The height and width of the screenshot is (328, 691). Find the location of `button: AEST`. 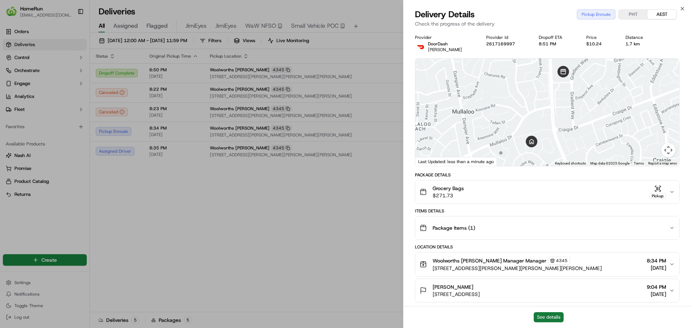

button: AEST is located at coordinates (662, 14).